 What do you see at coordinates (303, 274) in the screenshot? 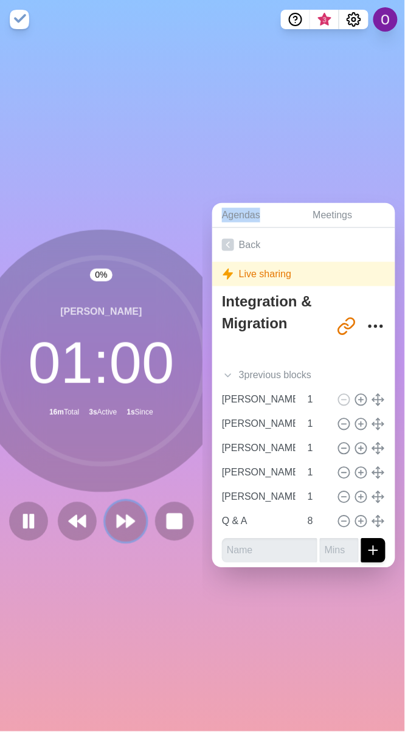
I see `div: Live sharing` at bounding box center [303, 274].